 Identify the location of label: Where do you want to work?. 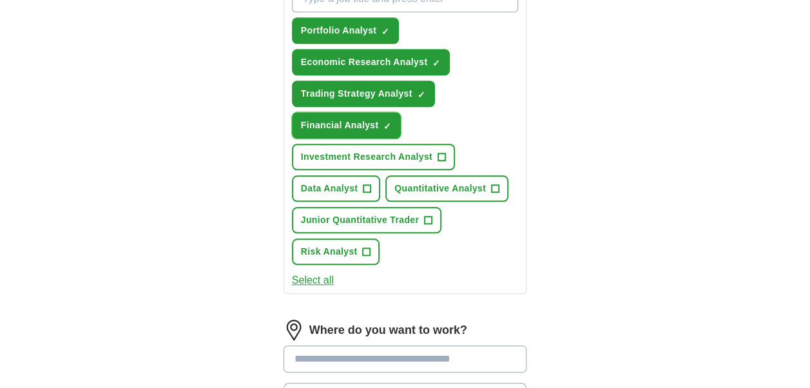
(388, 330).